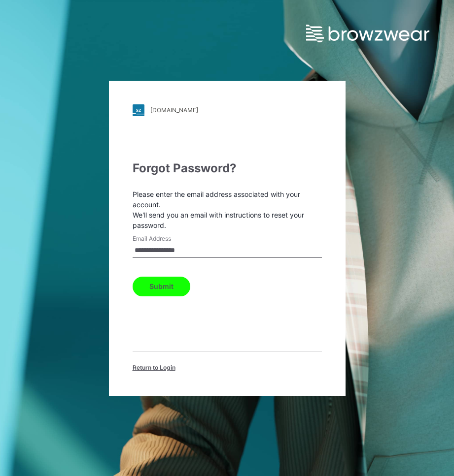  What do you see at coordinates (367, 34) in the screenshot?
I see `img: browzwear-logo.e42bd6dac1945053ebaf764b6aa21510.svg` at bounding box center [367, 34].